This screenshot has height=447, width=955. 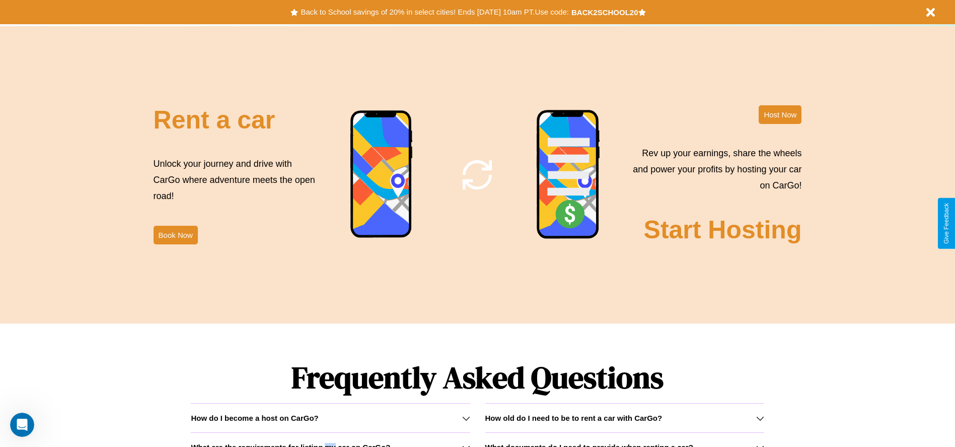 What do you see at coordinates (723, 230) in the screenshot?
I see `h2: Start Hosting` at bounding box center [723, 230].